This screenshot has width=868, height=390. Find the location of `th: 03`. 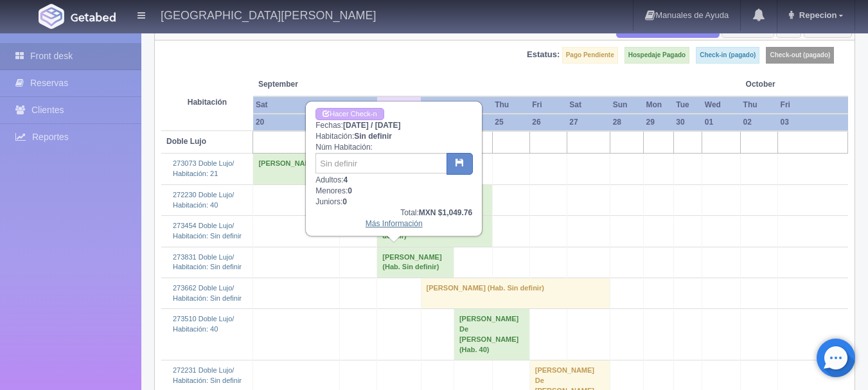

th: 03 is located at coordinates (813, 122).